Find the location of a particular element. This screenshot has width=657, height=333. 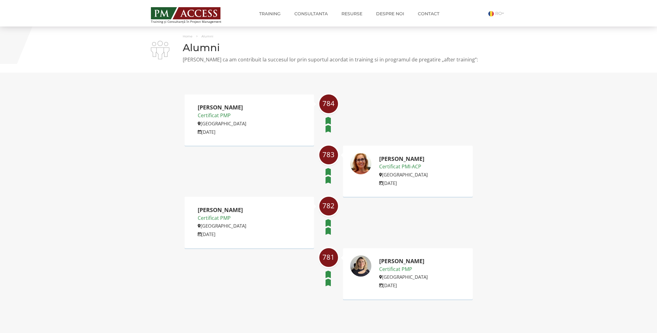

span: 782 is located at coordinates (329, 205).